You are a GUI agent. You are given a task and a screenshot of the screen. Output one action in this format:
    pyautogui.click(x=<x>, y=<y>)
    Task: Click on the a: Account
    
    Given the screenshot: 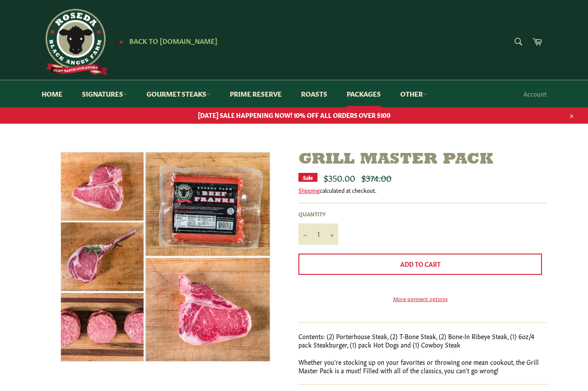 What is the action you would take?
    pyautogui.click(x=535, y=94)
    